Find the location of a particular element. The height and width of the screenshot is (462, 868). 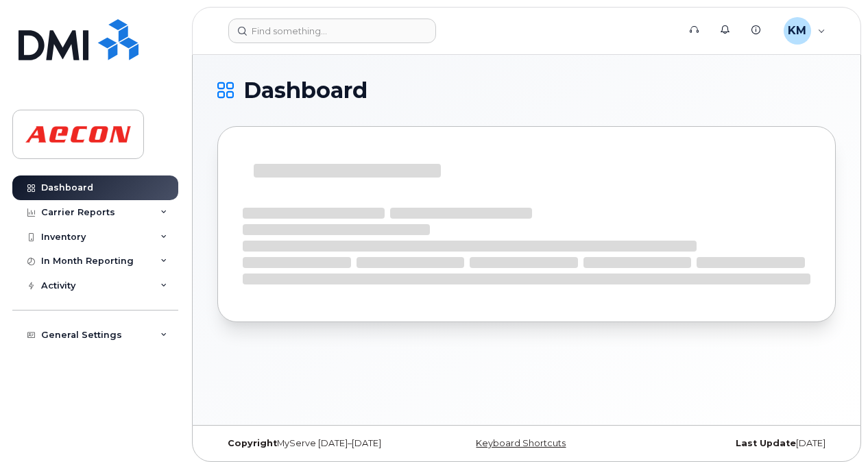

strong: Copyright is located at coordinates (252, 443).